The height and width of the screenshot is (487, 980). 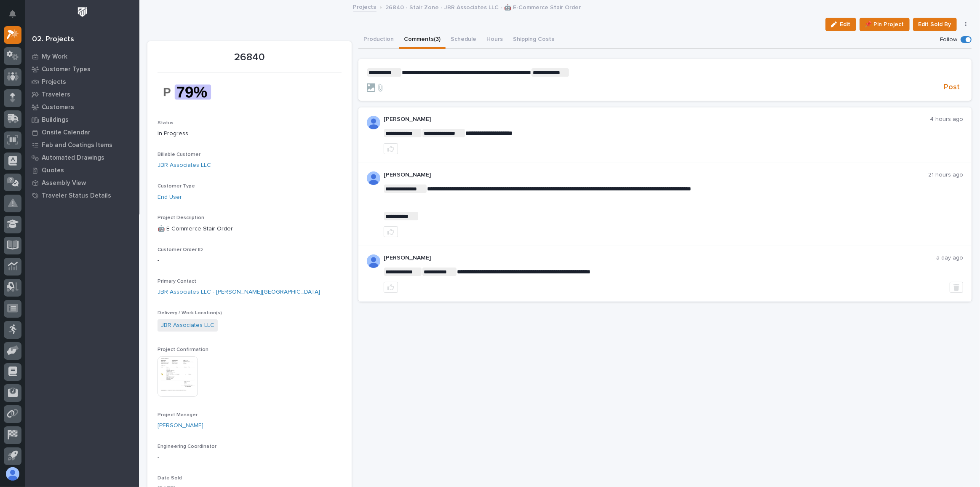 I want to click on p: Onsite Calendar, so click(x=66, y=133).